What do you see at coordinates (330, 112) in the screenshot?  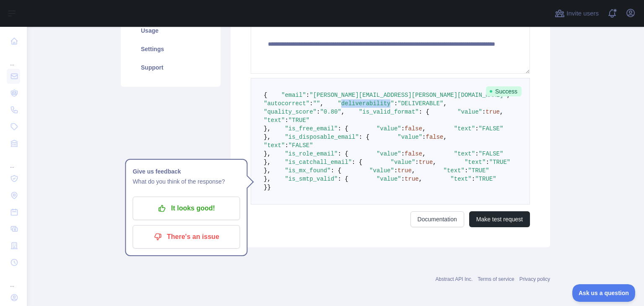 I see `span: "0.80"` at bounding box center [330, 112].